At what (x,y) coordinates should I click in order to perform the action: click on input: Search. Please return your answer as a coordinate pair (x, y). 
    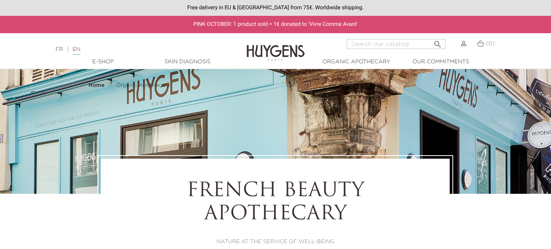
    Looking at the image, I should click on (396, 44).